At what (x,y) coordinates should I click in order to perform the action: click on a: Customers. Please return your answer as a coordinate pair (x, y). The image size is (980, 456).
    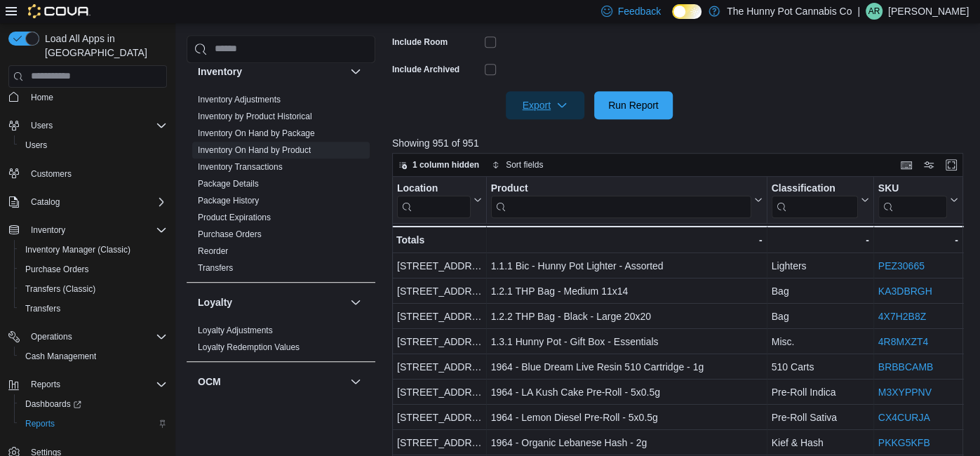
    Looking at the image, I should click on (52, 174).